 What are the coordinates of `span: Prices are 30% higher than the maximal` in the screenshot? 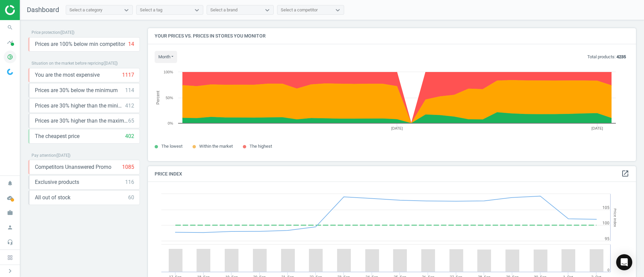 It's located at (81, 121).